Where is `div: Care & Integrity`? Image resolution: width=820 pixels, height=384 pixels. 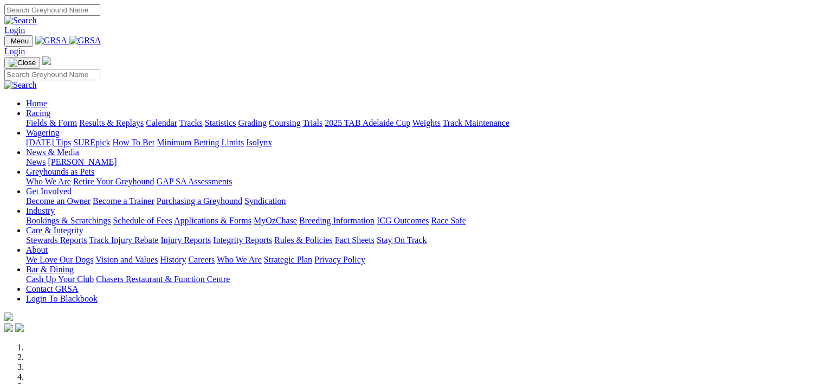 div: Care & Integrity is located at coordinates (421, 240).